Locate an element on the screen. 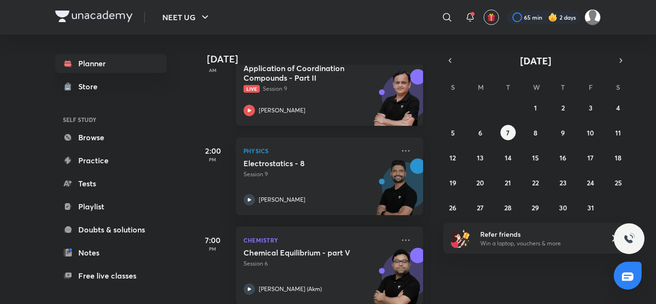 Image resolution: width=656 pixels, height=304 pixels. button: October 27, 2025 is located at coordinates (480, 207).